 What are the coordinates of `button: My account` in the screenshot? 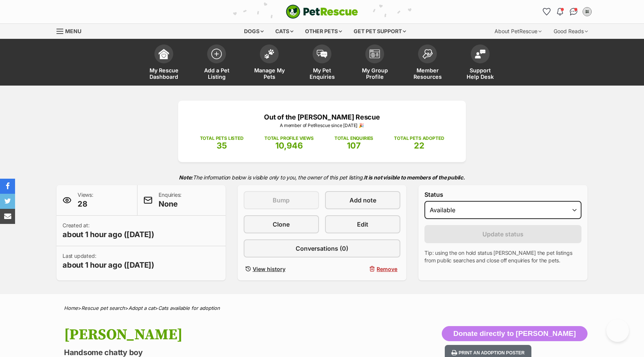 It's located at (588, 11).